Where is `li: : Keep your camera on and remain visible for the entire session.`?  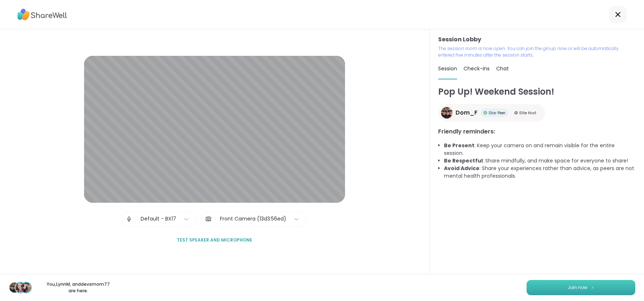 li: : Keep your camera on and remain visible for the entire session. is located at coordinates (540, 150).